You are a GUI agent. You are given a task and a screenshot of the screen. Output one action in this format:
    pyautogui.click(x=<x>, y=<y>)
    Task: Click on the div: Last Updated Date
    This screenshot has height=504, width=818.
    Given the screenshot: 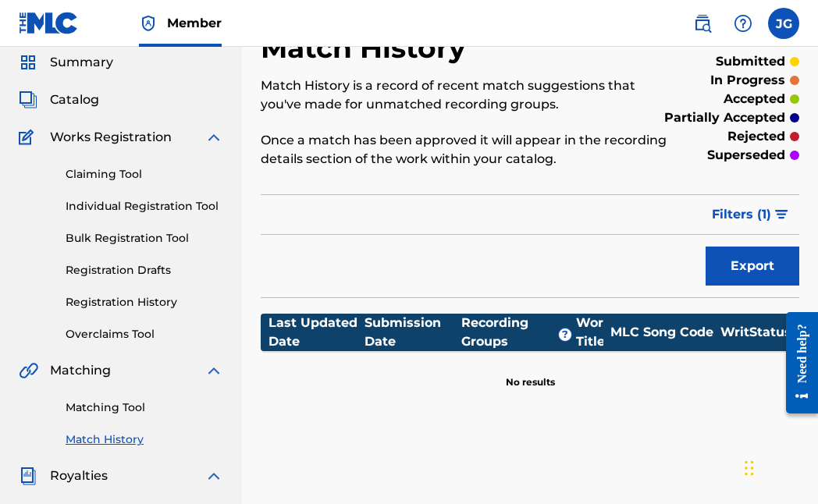 What is the action you would take?
    pyautogui.click(x=316, y=332)
    